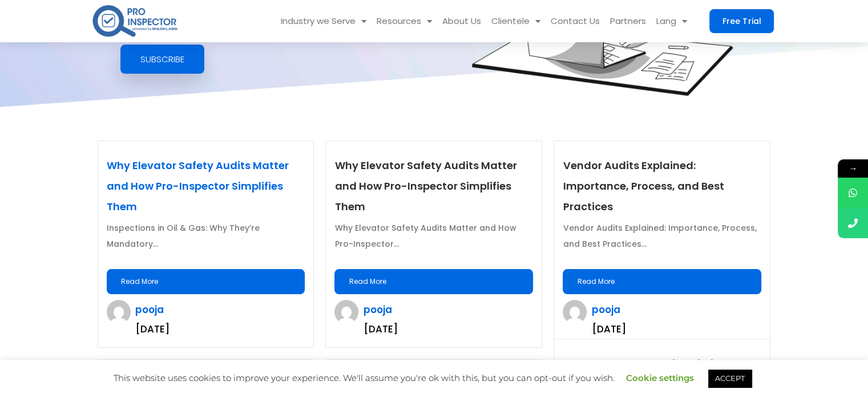  What do you see at coordinates (659, 377) in the screenshot?
I see `a: Cookie settings` at bounding box center [659, 377].